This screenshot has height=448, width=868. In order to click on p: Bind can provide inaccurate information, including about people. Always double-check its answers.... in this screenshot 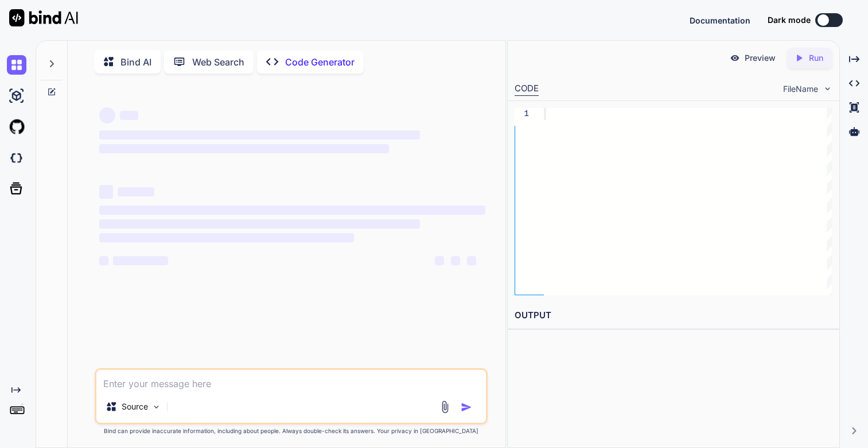, I will do `click(291, 431)`.